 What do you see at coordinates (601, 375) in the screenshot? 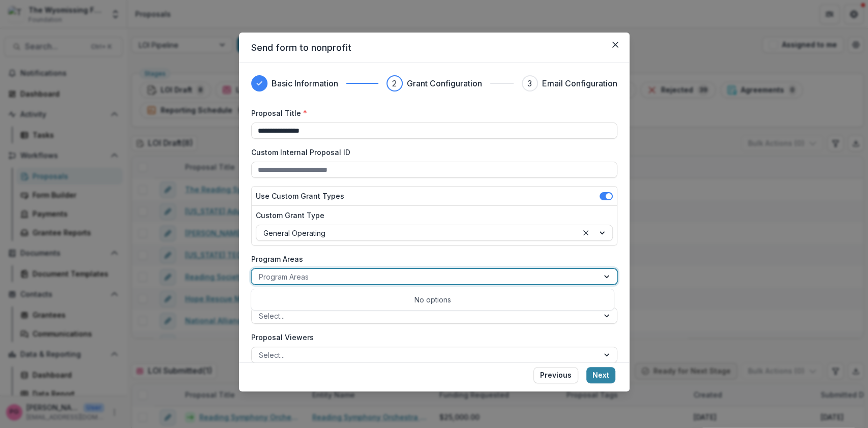
I see `button: Next` at bounding box center [601, 375].